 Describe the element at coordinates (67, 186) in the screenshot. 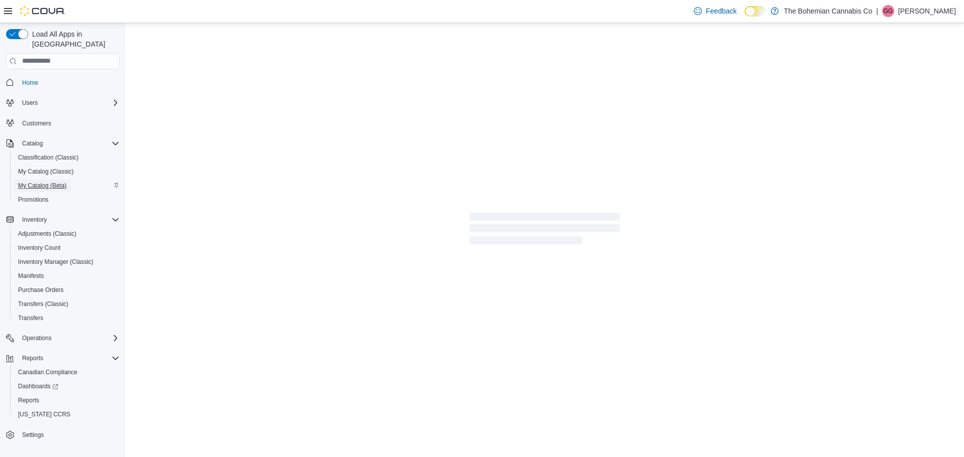

I see `button: My Catalog (Beta)` at that location.